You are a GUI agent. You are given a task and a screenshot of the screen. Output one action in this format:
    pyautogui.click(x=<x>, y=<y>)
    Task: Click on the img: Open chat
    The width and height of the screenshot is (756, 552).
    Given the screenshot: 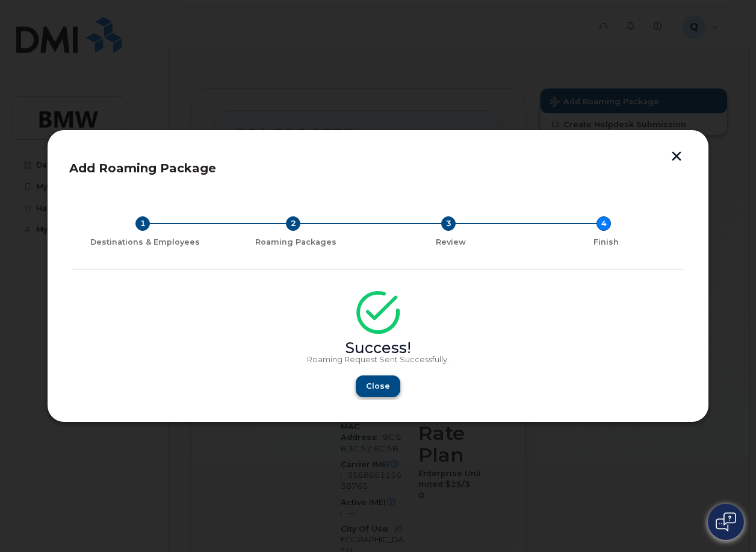 What is the action you would take?
    pyautogui.click(x=726, y=522)
    